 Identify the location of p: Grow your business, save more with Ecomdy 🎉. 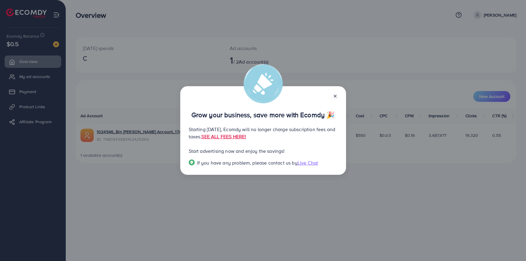
(263, 115).